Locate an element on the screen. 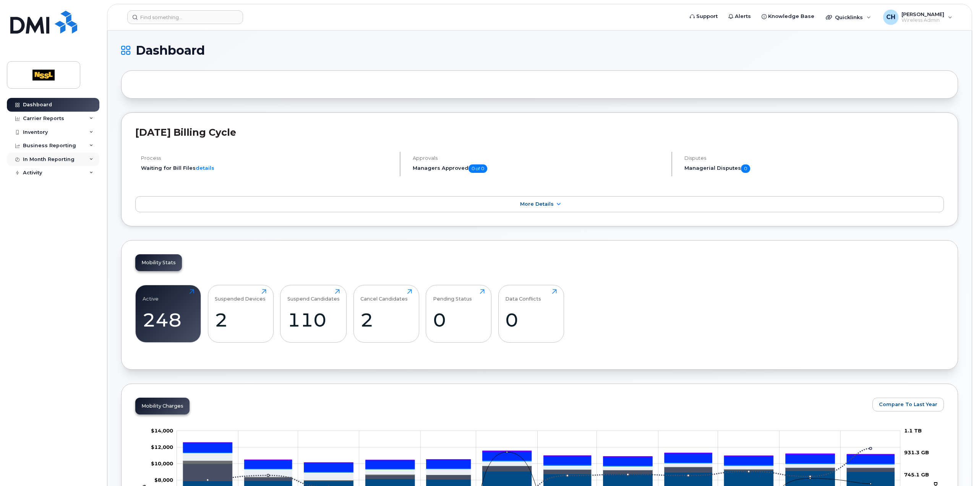 This screenshot has width=976, height=486. tspan: $10,000 is located at coordinates (162, 463).